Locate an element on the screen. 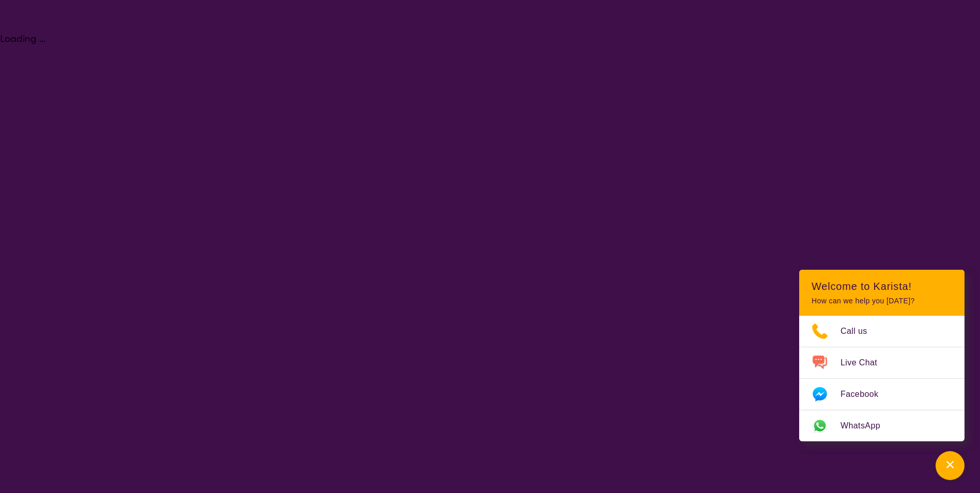 Image resolution: width=980 pixels, height=493 pixels. span: Call us is located at coordinates (860, 331).